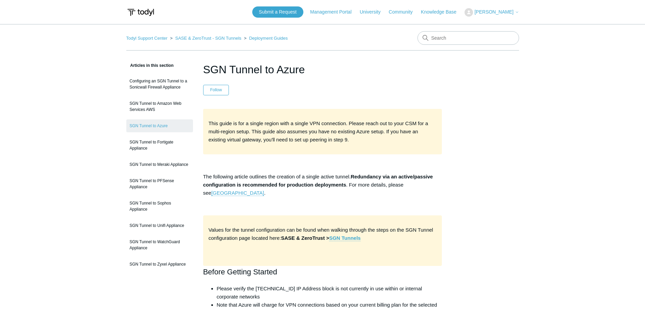  I want to click on a: Submit a Request, so click(278, 12).